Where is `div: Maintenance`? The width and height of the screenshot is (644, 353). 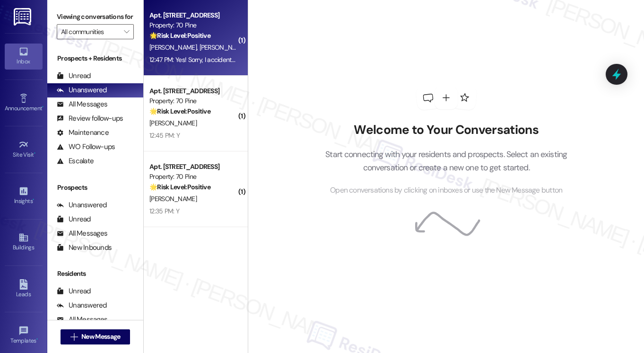 div: Maintenance is located at coordinates (82, 132).